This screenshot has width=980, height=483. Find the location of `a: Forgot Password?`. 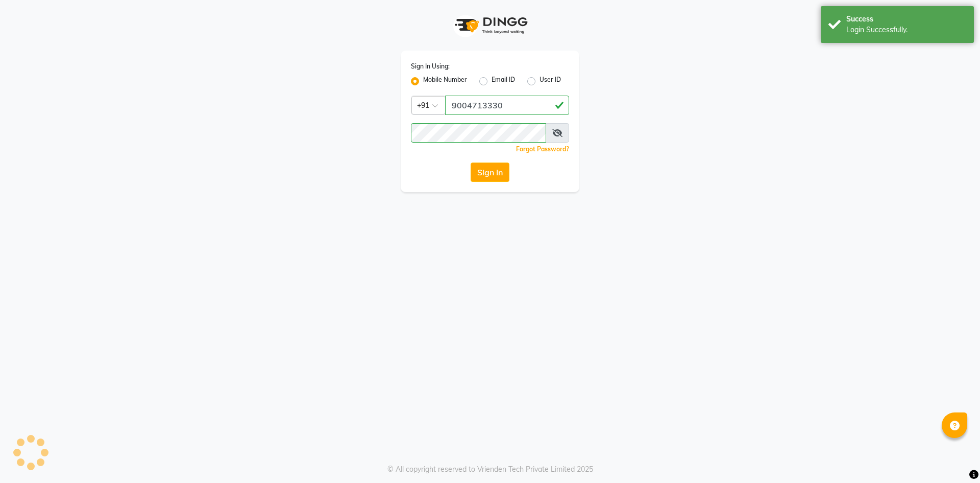

a: Forgot Password? is located at coordinates (542, 149).